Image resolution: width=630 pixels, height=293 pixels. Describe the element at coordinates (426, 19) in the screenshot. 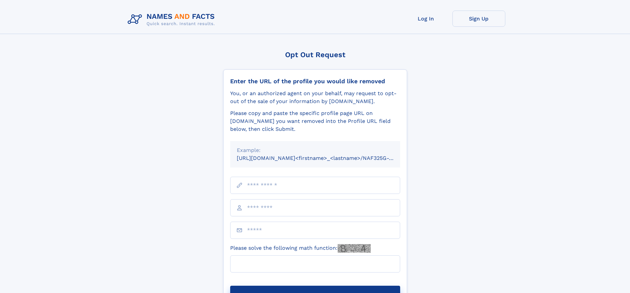

I see `a: Log In` at that location.